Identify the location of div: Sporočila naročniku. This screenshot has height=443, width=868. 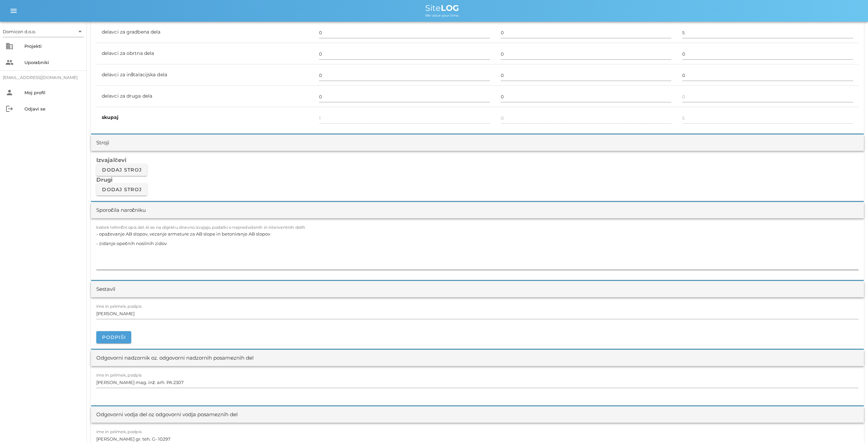
(121, 210).